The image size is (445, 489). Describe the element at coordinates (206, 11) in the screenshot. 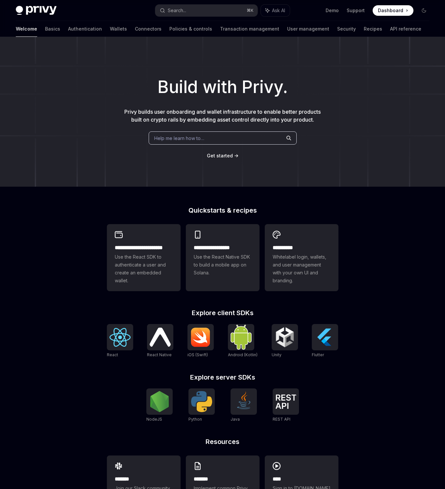

I see `button: Search...⌘K` at that location.